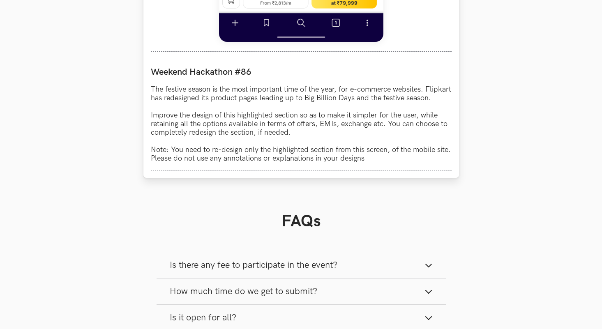  Describe the element at coordinates (203, 318) in the screenshot. I see `span: Is it open for all?` at that location.